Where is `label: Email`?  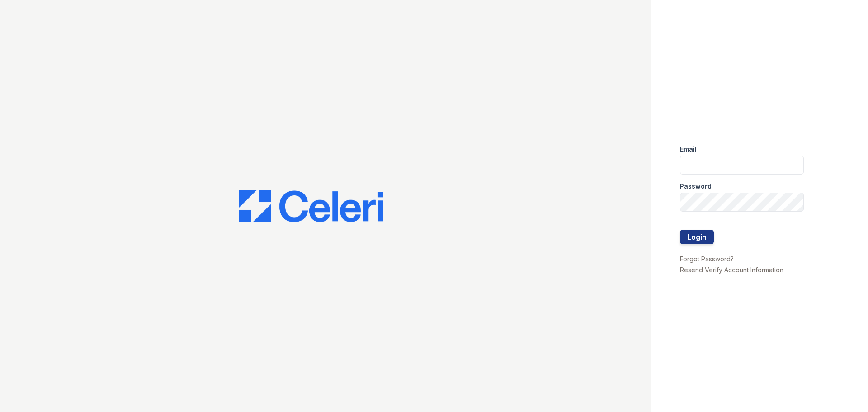
label: Email is located at coordinates (688, 149).